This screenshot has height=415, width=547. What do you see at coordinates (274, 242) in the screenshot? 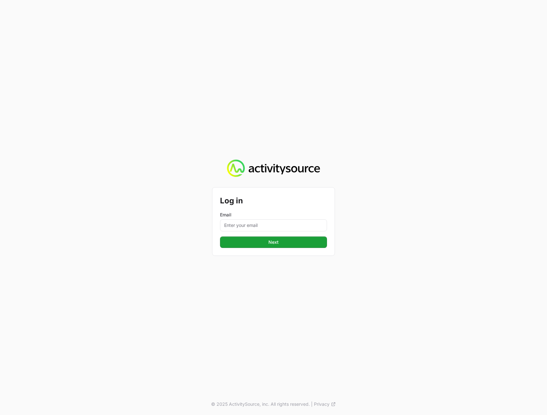
I see `span: Next` at bounding box center [274, 242].